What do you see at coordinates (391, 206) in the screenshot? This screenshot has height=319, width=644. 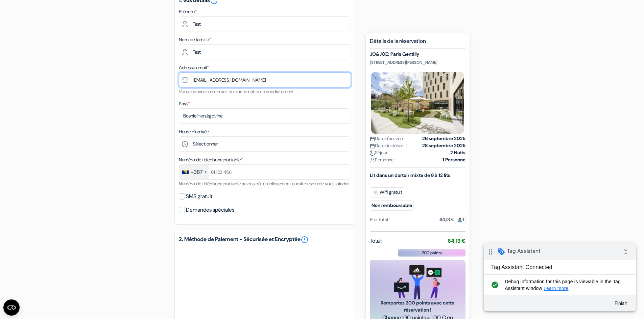 I see `small: Non remboursable` at bounding box center [391, 206].